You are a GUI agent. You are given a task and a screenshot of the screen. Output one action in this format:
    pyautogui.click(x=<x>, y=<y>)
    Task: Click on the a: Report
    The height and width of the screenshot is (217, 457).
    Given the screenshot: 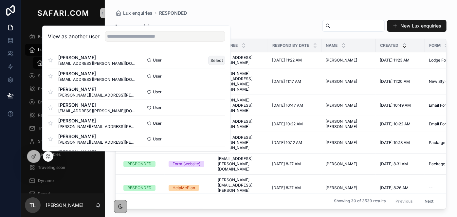 What is the action you would take?
    pyautogui.click(x=63, y=194)
    